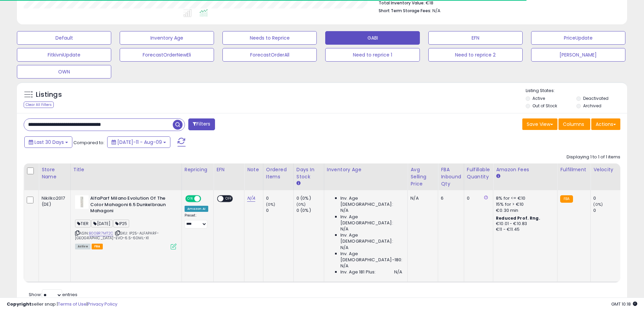 The height and width of the screenshot is (311, 644). What do you see at coordinates (524, 198) in the screenshot?
I see `div: 8% for <= €10` at bounding box center [524, 198].